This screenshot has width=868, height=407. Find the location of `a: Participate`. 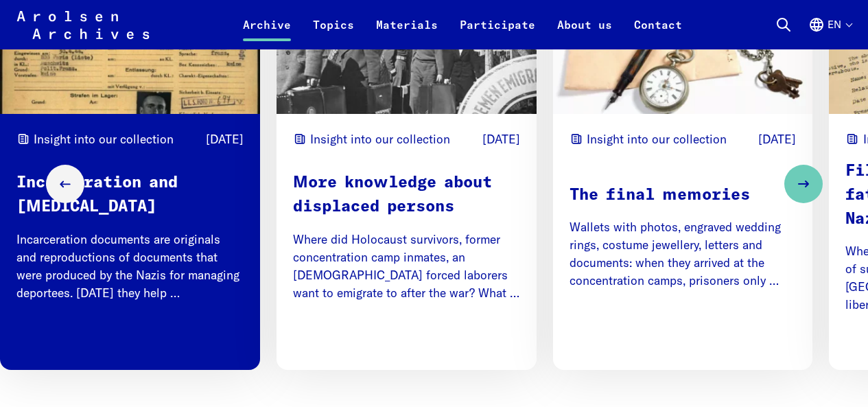

a: Participate is located at coordinates (498, 33).